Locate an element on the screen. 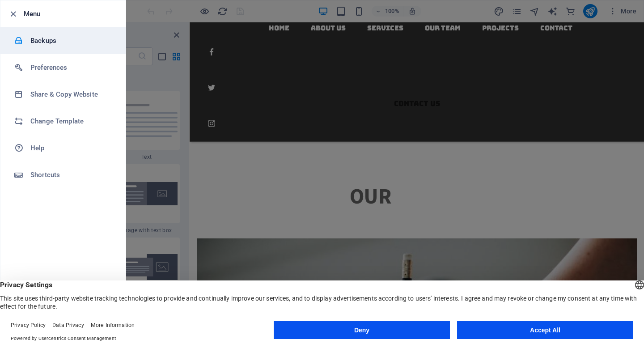 This screenshot has height=348, width=644. h6: Change Template is located at coordinates (72, 121).